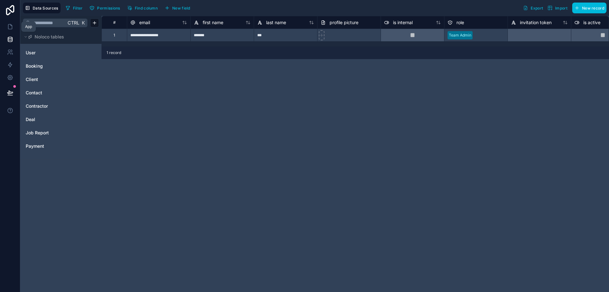 The image size is (609, 292). What do you see at coordinates (561, 8) in the screenshot?
I see `span: Import` at bounding box center [561, 8].